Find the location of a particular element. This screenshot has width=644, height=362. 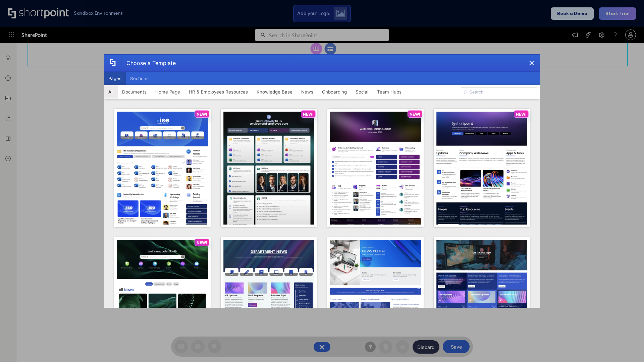

button: Knowledge Base is located at coordinates (274, 92).